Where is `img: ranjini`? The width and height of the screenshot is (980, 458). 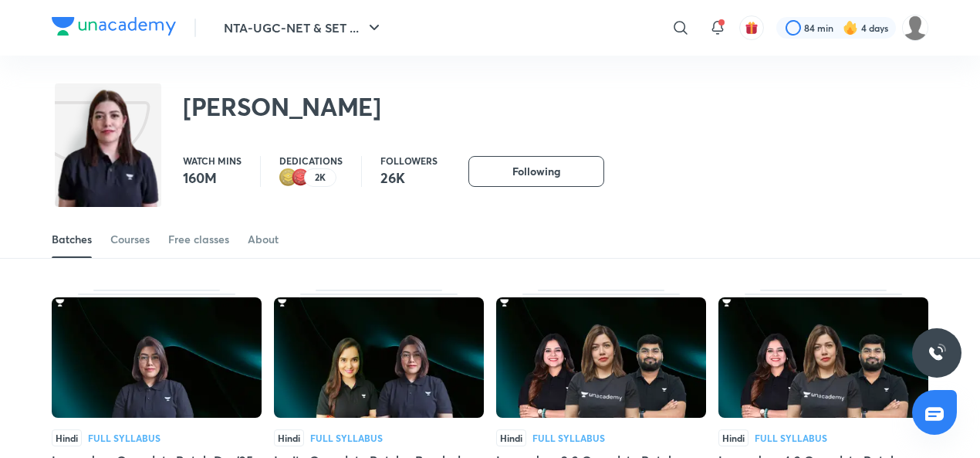
img: ranjini is located at coordinates (915, 27).